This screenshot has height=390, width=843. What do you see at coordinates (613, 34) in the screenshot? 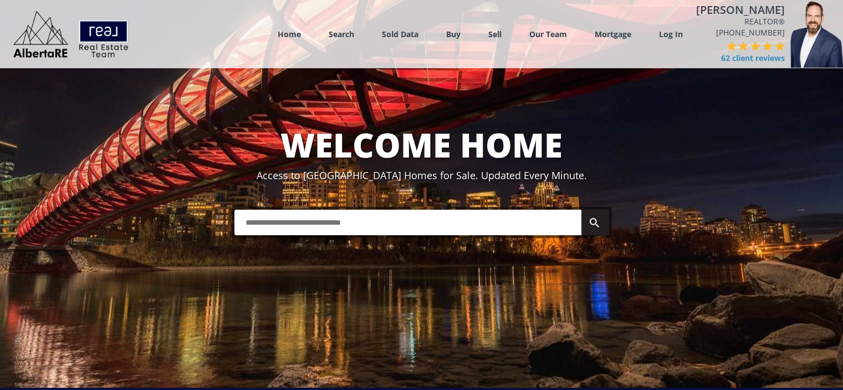
I see `a: Mortgage` at bounding box center [613, 34].